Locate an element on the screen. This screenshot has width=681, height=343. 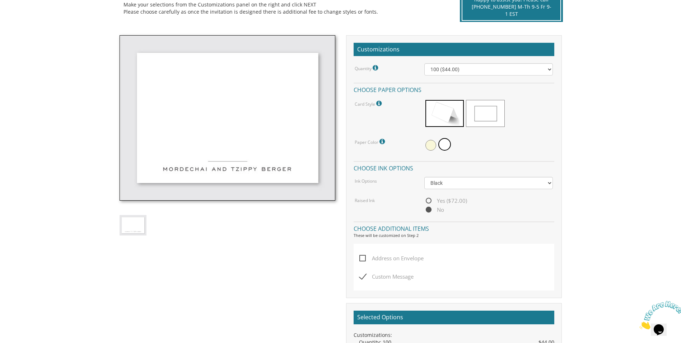
h2: Selected Options is located at coordinates (454, 317).